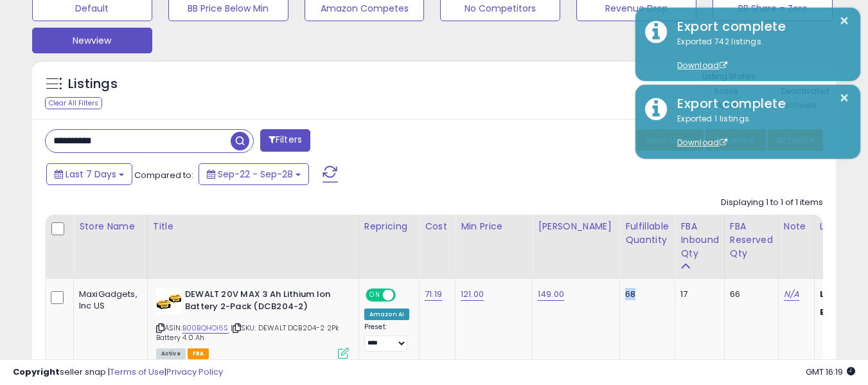  What do you see at coordinates (433, 294) in the screenshot?
I see `a: 71.19` at bounding box center [433, 294].